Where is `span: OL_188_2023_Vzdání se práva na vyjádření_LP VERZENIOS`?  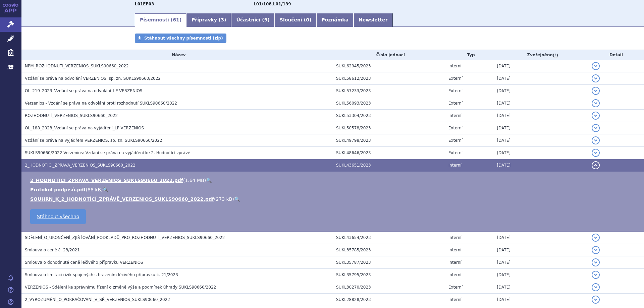 span: OL_188_2023_Vzdání se práva na vyjádření_LP VERZENIOS is located at coordinates (84, 128).